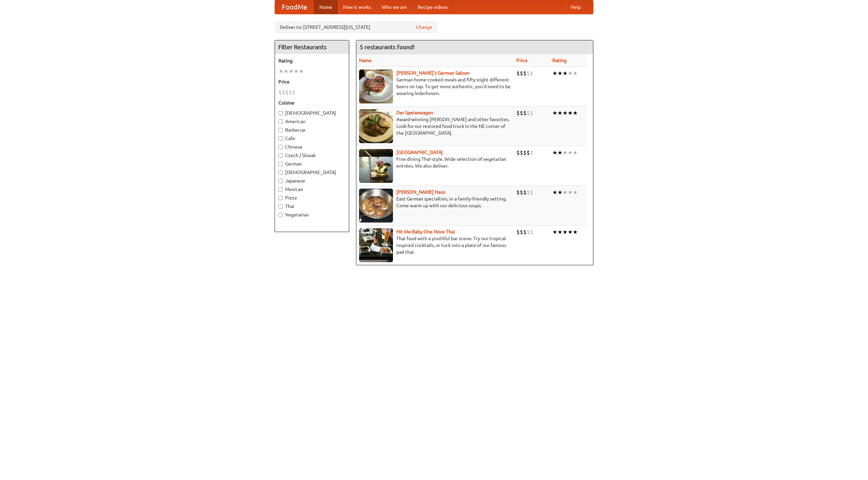  I want to click on img: satay.jpg, so click(376, 166).